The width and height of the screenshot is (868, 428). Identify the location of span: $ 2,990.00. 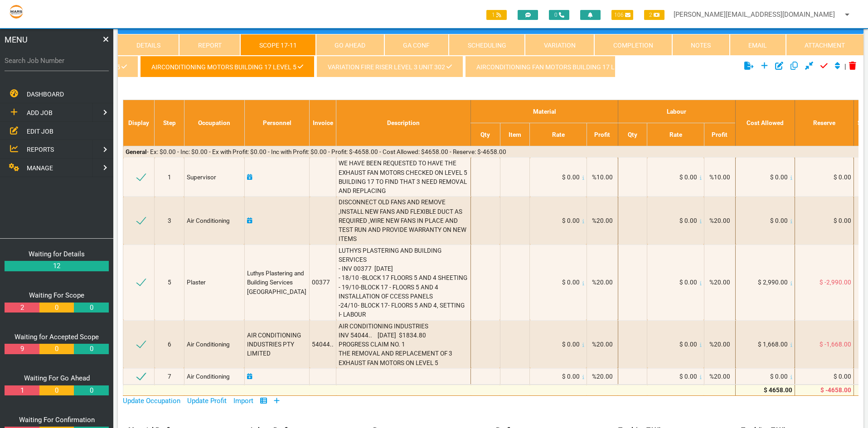
(773, 282).